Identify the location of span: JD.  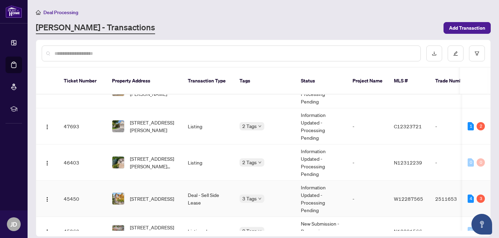
(14, 224).